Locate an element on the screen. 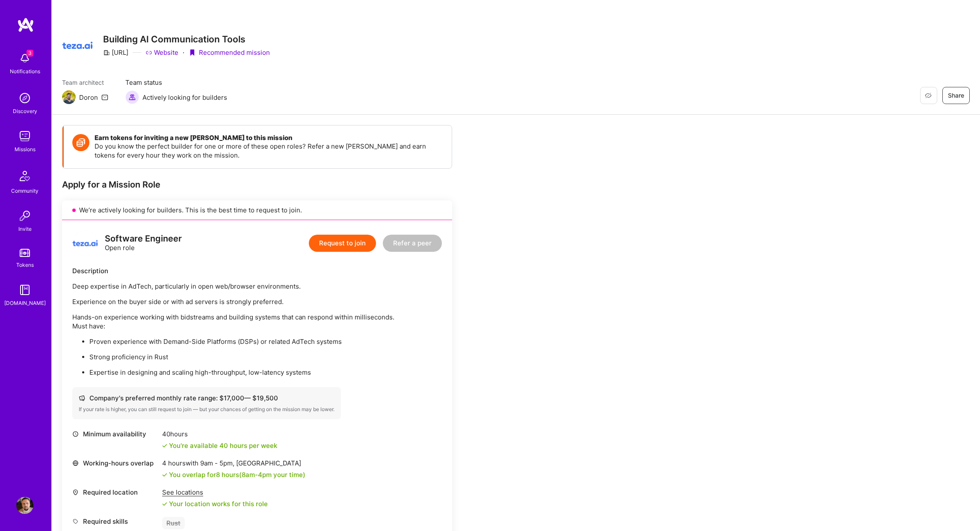  img: Company Logo is located at coordinates (78, 45).